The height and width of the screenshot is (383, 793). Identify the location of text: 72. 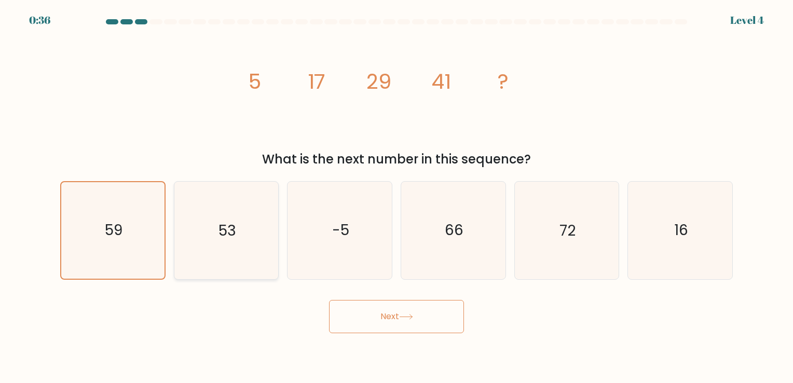
(567, 230).